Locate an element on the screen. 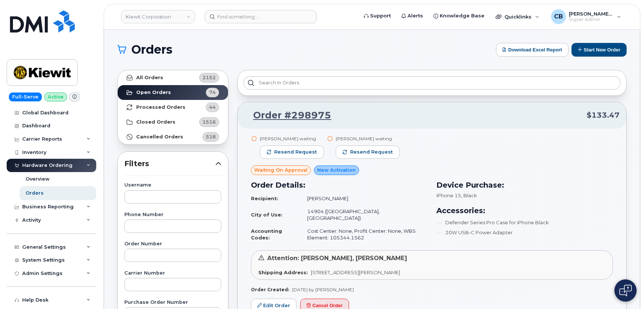 The image size is (644, 309). strong: Recipient: is located at coordinates (264, 198).